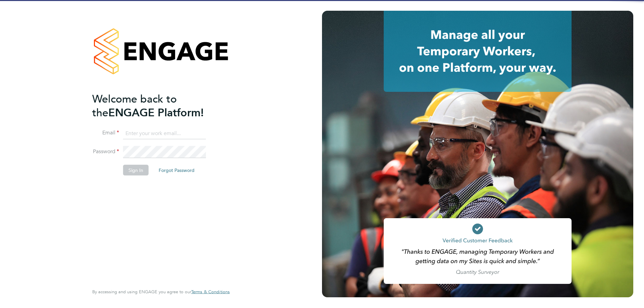 Image resolution: width=644 pixels, height=308 pixels. Describe the element at coordinates (158, 105) in the screenshot. I see `h2: ENGAGE Platform!` at that location.